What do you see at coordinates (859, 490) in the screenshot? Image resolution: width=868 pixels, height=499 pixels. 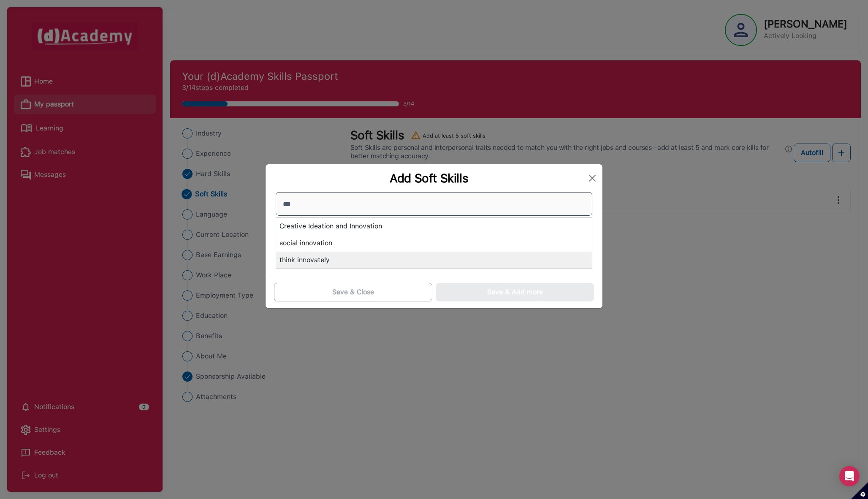 I see `button: Set cookie preferences` at bounding box center [859, 490].